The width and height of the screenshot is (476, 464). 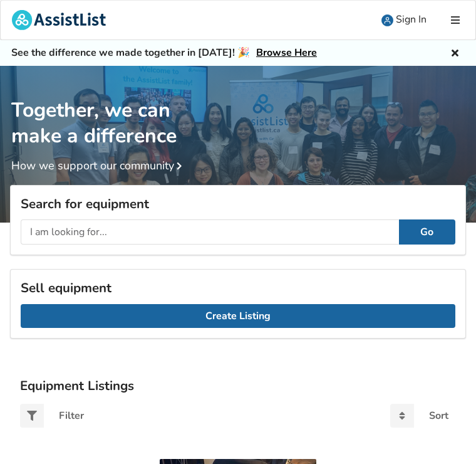 What do you see at coordinates (238, 386) in the screenshot?
I see `h3: Equipment Listings` at bounding box center [238, 386].